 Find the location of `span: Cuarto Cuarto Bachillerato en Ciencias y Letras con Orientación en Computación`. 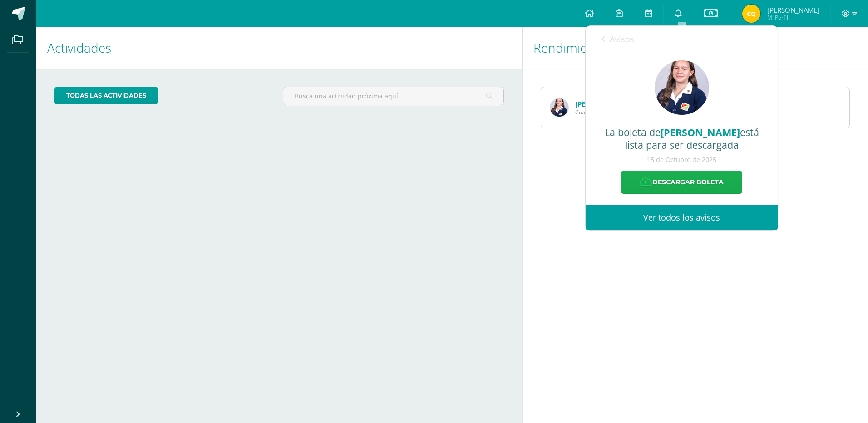

span: Cuarto Cuarto Bachillerato en Ciencias y Letras con Orientación en Computación is located at coordinates (630, 112).